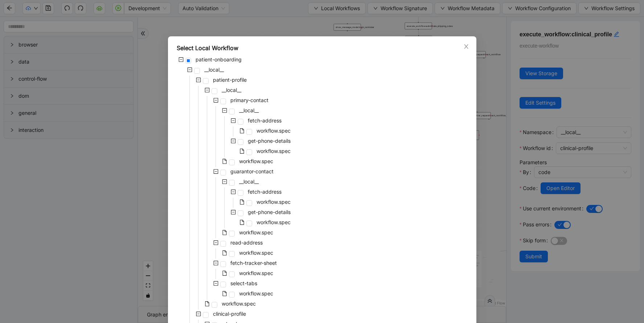 The height and width of the screenshot is (323, 644). Describe the element at coordinates (466, 46) in the screenshot. I see `button: Close` at that location.